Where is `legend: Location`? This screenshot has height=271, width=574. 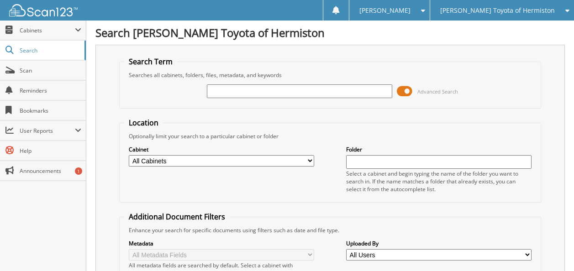 legend: Location is located at coordinates (143, 123).